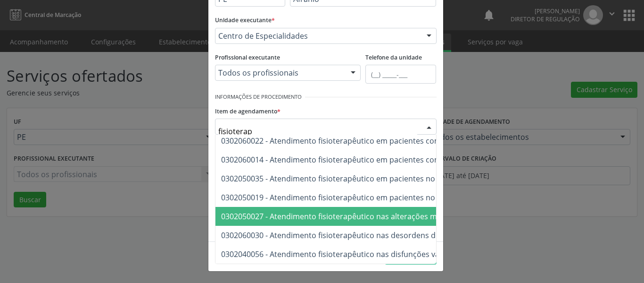 This screenshot has height=283, width=644. What do you see at coordinates (386, 235) in the screenshot?
I see `span: 0302060030 - Atendimento fisioterapêutico nas desordens do desenvolvimento neuro motor` at bounding box center [386, 235].